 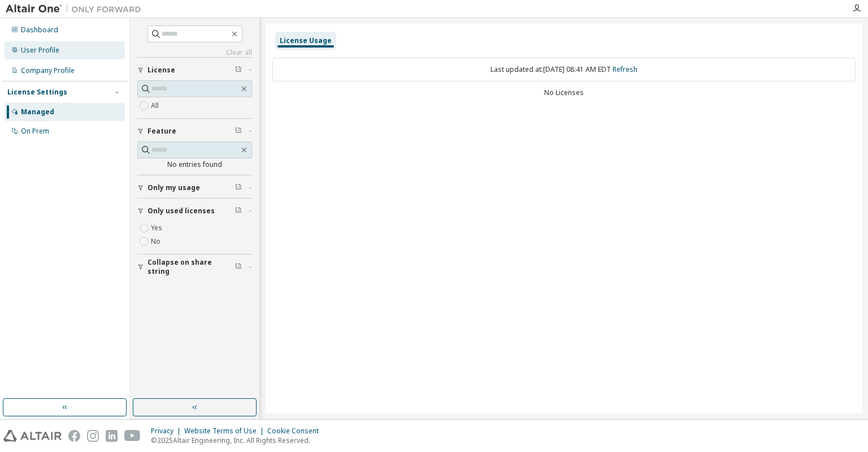 I want to click on button: Only used licenses, so click(x=194, y=211).